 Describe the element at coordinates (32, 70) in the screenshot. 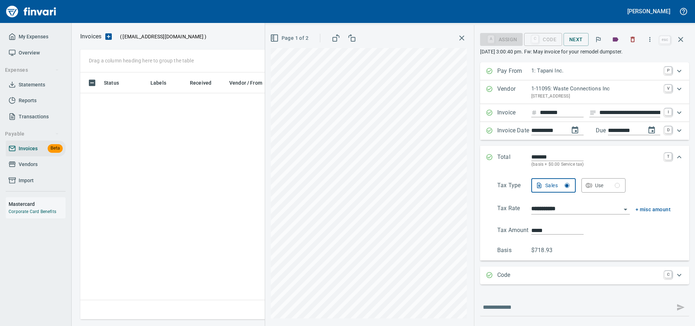

I see `button: Expenses` at that location.